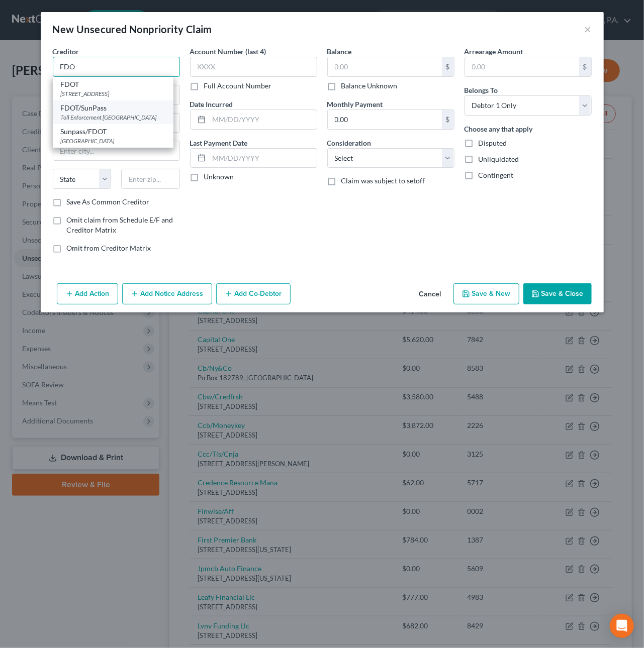  What do you see at coordinates (496, 175) in the screenshot?
I see `span: Contingent` at bounding box center [496, 175].